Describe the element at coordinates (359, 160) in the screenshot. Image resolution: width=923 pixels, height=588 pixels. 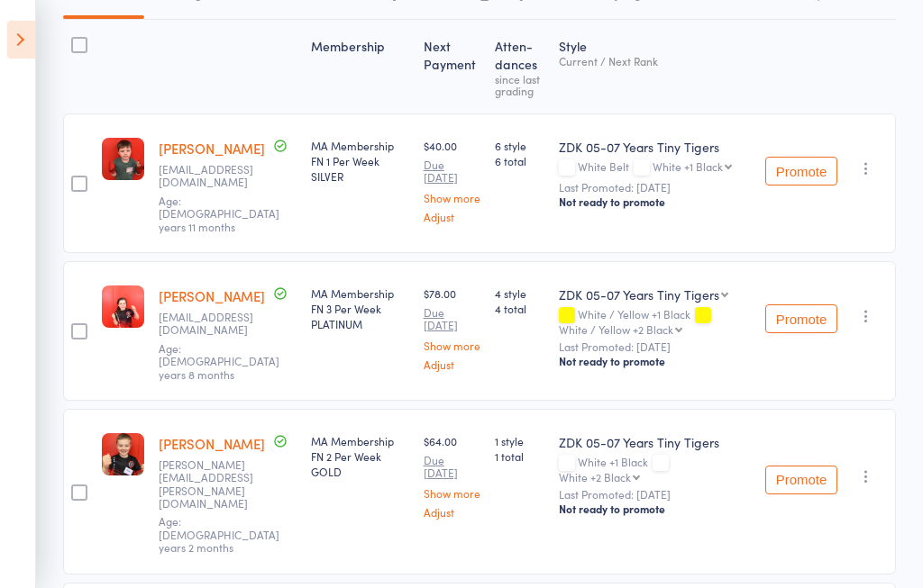
I see `div: MA Membership FN 1 Per Week SILVER` at that location.